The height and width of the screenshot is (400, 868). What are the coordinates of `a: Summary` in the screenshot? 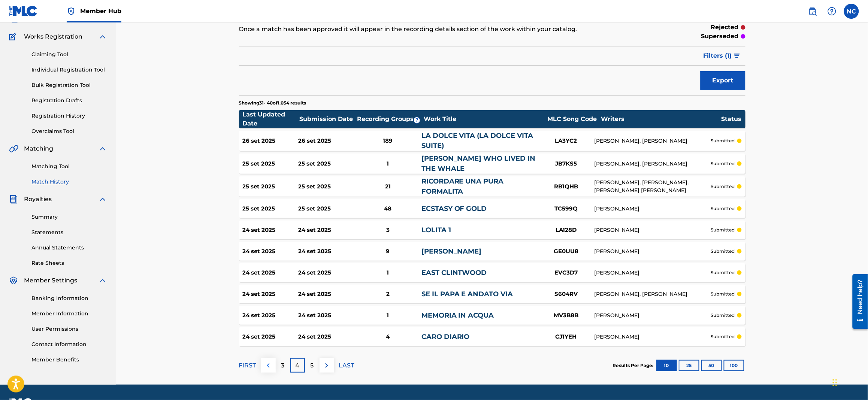 It's located at (70, 217).